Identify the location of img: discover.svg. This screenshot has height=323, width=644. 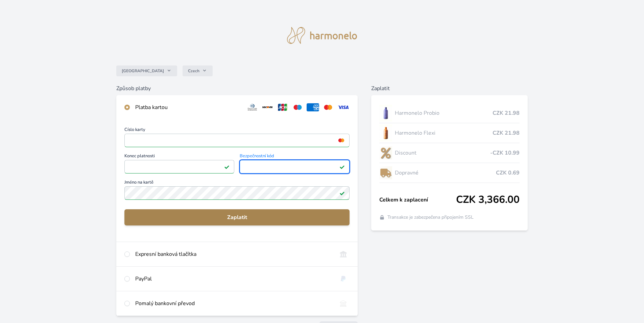
(267, 108).